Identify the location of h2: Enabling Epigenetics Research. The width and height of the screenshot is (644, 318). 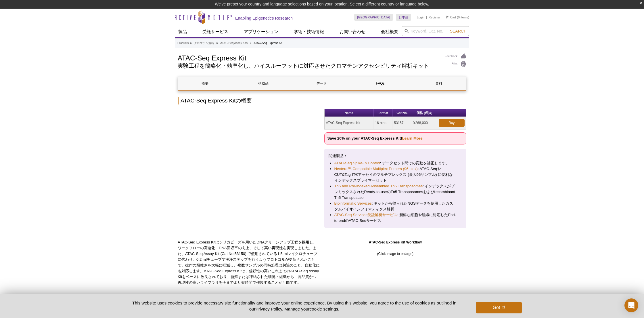
(264, 18).